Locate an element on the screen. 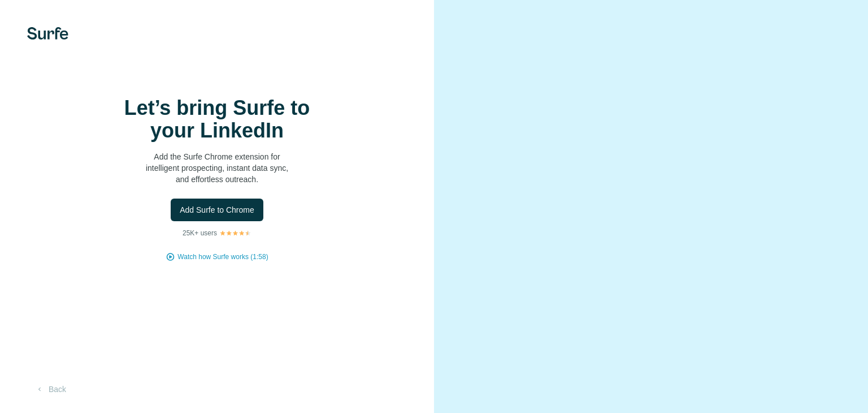 The height and width of the screenshot is (413, 868). h1: Let’s bring Surfe to your LinkedIn is located at coordinates (217, 120).